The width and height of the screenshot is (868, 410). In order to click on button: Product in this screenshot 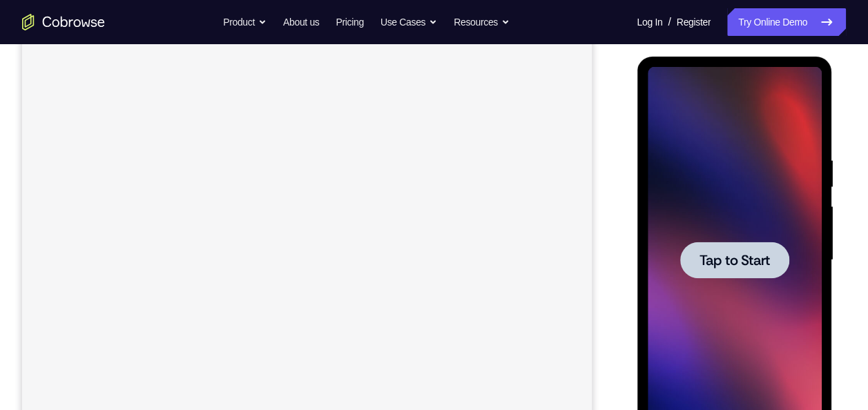, I will do `click(244, 22)`.